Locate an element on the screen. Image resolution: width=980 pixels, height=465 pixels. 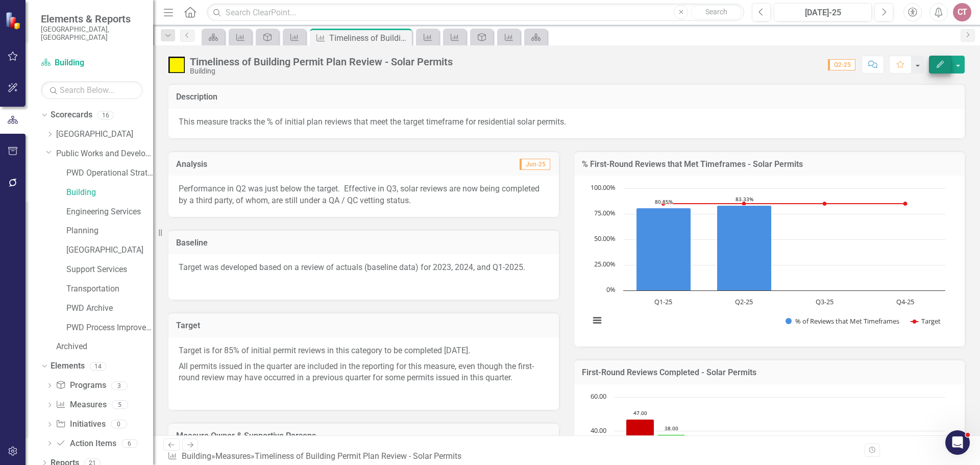
path: Q1-25, 80.85106383. % of Reviews that Met Timeframes. is located at coordinates (663, 250).